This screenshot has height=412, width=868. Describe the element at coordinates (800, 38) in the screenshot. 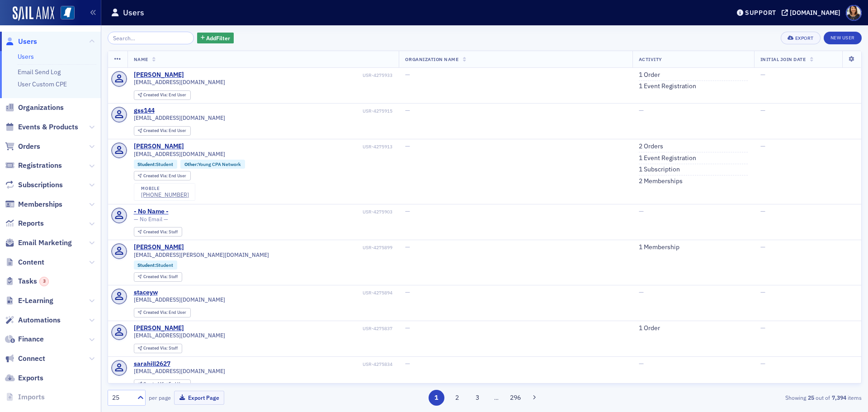

I see `button: Export` at that location.